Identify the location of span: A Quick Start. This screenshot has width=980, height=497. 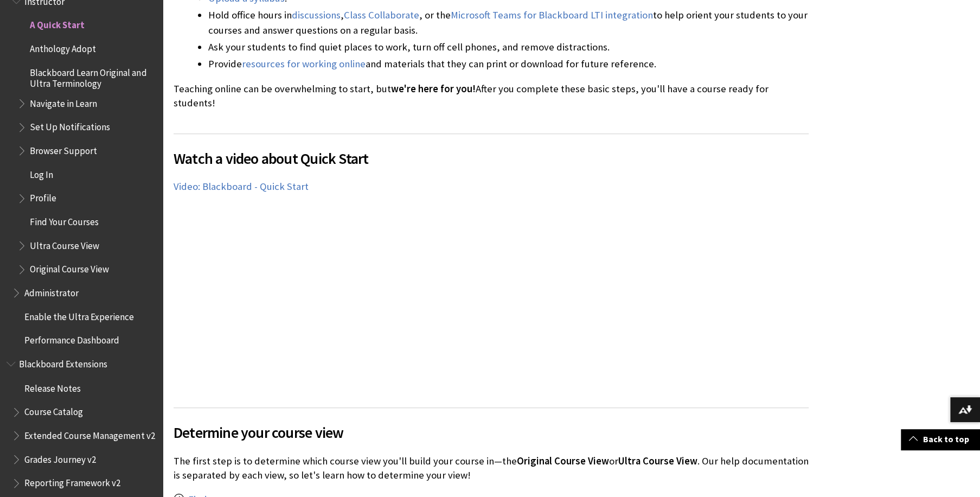
(57, 23).